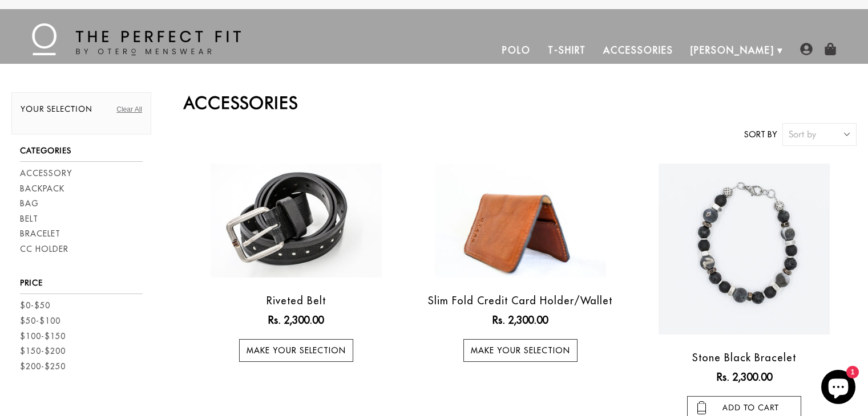 The height and width of the screenshot is (416, 868). What do you see at coordinates (760, 134) in the screenshot?
I see `label: Sort by` at bounding box center [760, 134].